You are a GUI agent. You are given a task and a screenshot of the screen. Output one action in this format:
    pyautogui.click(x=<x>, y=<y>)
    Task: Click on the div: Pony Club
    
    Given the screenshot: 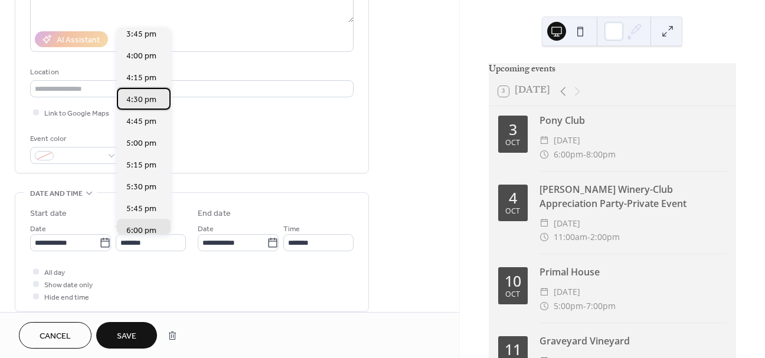 What is the action you would take?
    pyautogui.click(x=633, y=120)
    